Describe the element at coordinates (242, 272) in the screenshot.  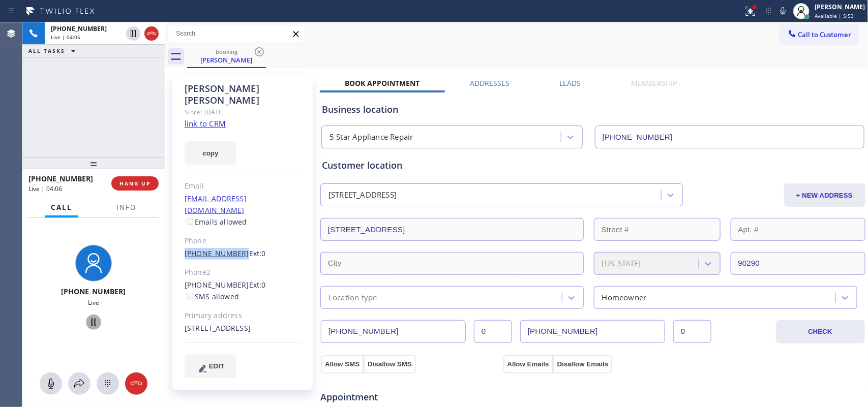
I see `div: Phone2` at that location.